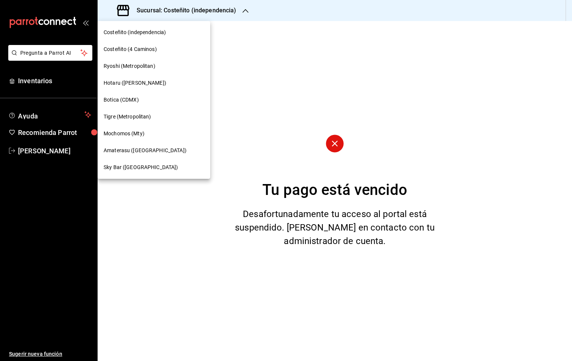 This screenshot has height=361, width=572. Describe the element at coordinates (121, 100) in the screenshot. I see `span: Botica (CDMX)` at that location.